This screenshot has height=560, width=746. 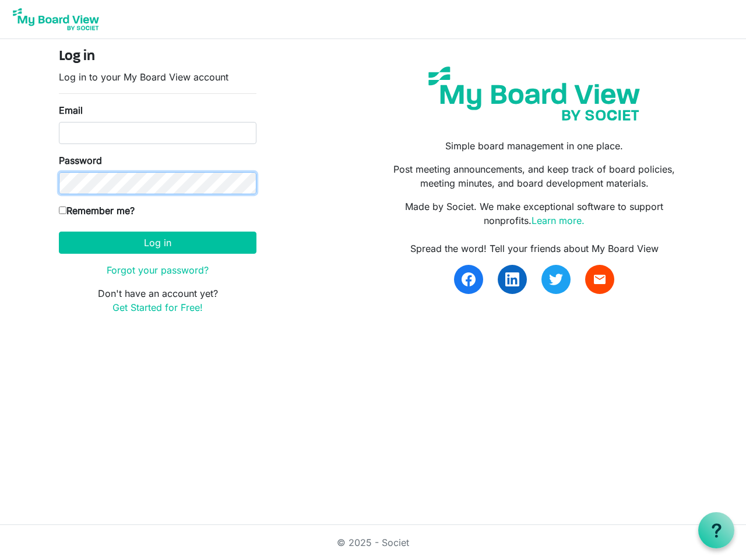 What do you see at coordinates (600, 279) in the screenshot?
I see `a: email` at bounding box center [600, 279].